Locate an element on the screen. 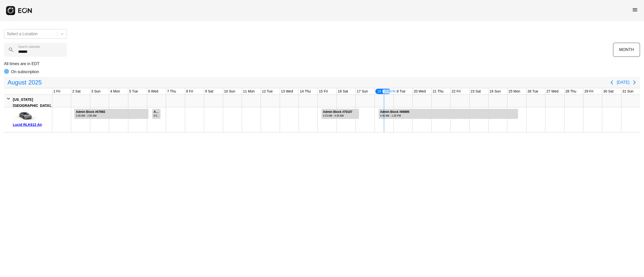 This screenshot has width=644, height=277. button: August2025 is located at coordinates (25, 82).